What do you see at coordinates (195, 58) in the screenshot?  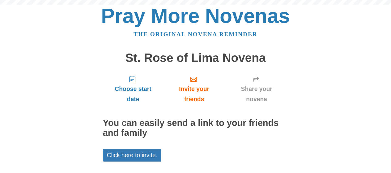 I see `h1: St. Rose of Lima Novena` at bounding box center [195, 58].